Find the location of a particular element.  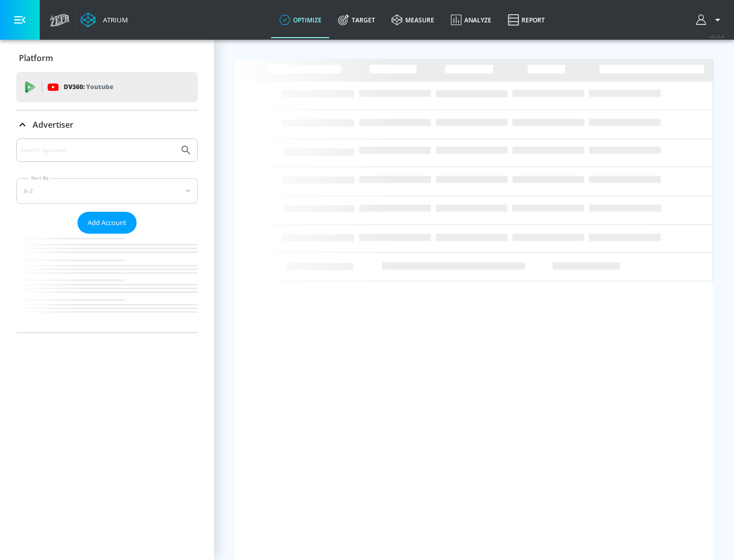

span: Add Account is located at coordinates (107, 223).